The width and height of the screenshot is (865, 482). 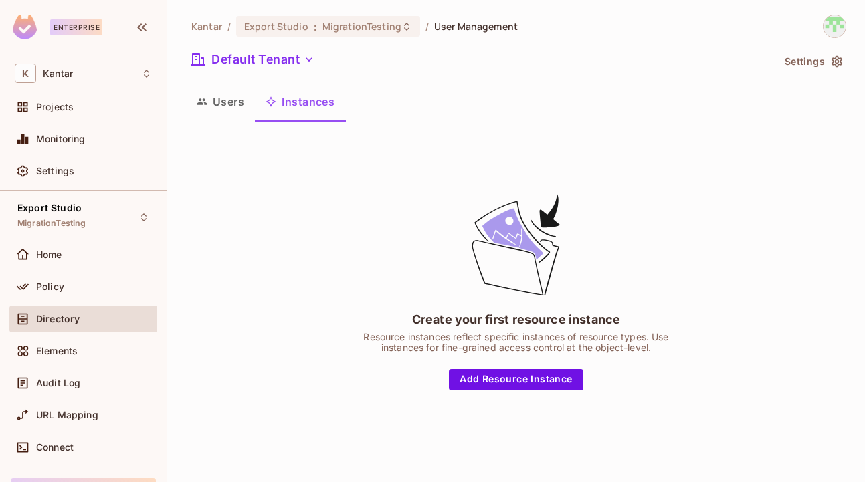 I want to click on span: Connect, so click(x=55, y=447).